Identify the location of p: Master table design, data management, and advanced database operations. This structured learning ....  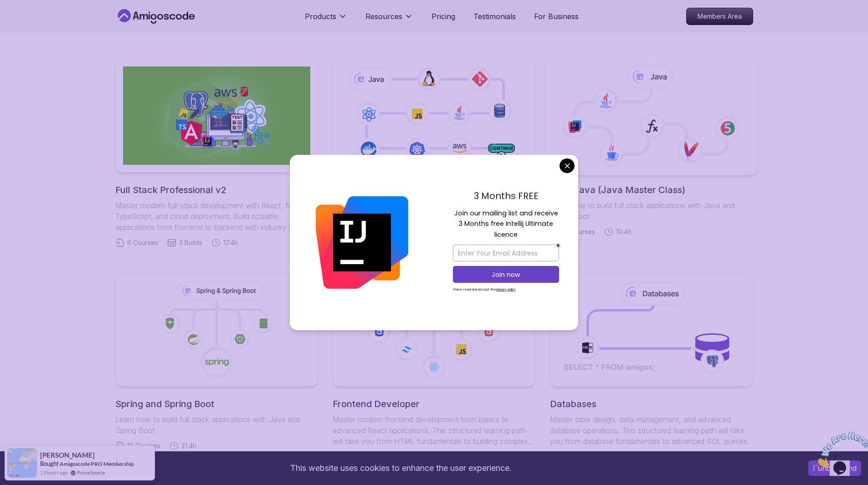
(651, 430).